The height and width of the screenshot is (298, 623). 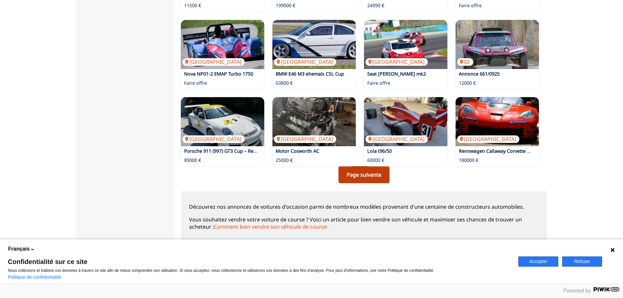 I want to click on p: 63800 €, so click(x=284, y=83).